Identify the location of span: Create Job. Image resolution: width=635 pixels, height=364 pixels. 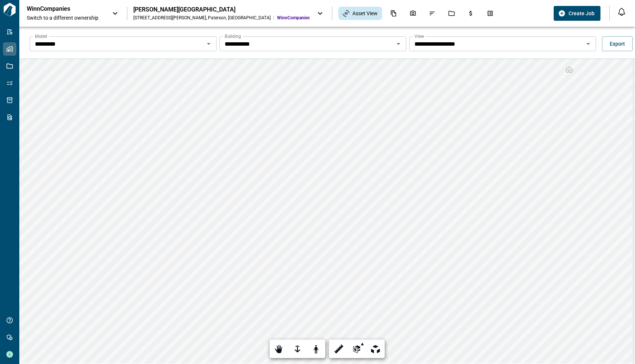
(581, 14).